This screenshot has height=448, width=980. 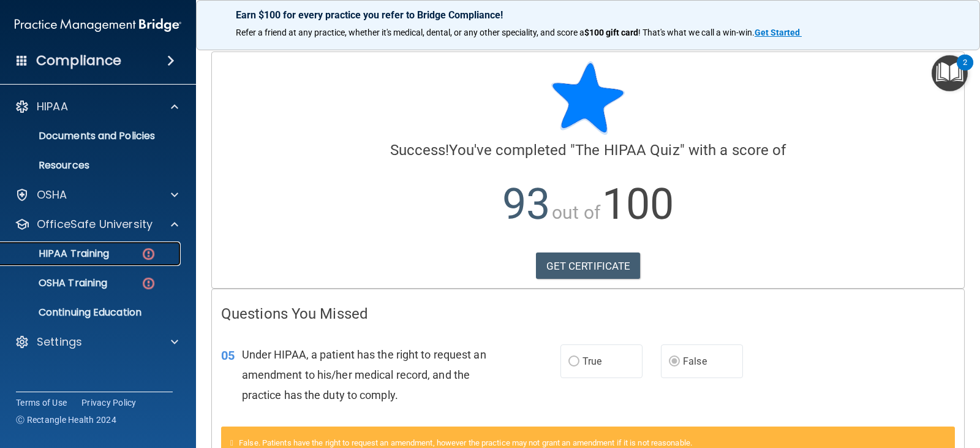 I want to click on span: False, so click(x=695, y=361).